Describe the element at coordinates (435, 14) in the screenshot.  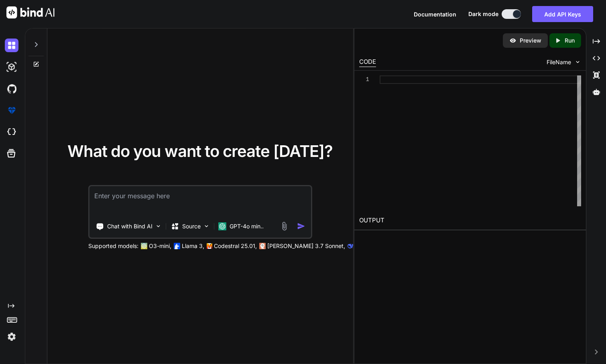
I see `span: Documentation` at that location.